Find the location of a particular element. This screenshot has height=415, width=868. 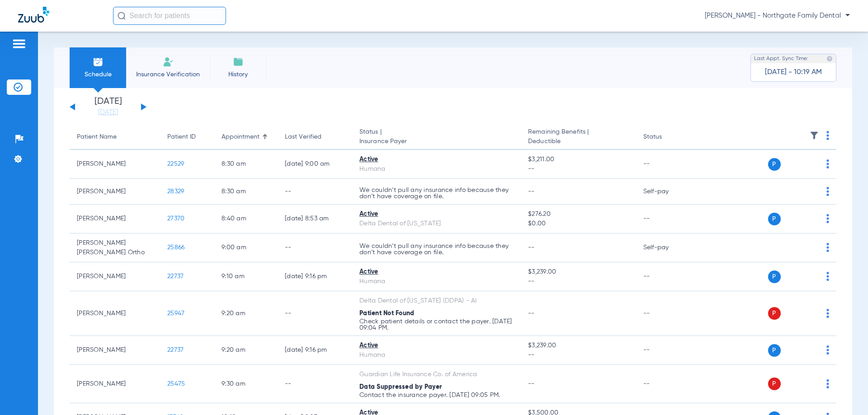

span: 22529 is located at coordinates (176, 164).